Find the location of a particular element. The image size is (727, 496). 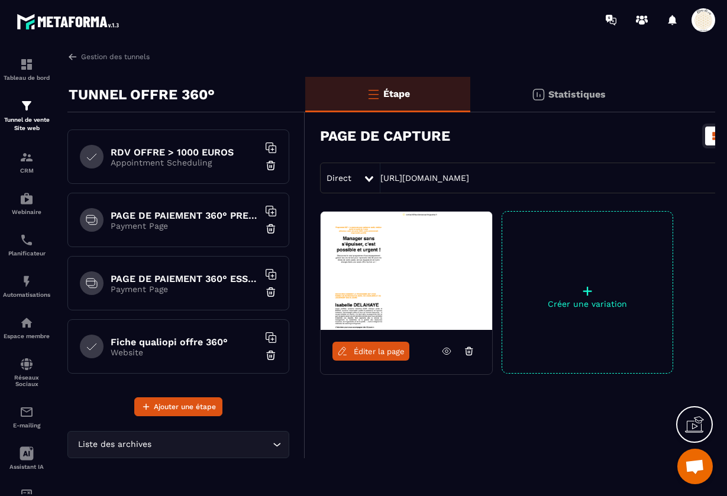

img: scheduler is located at coordinates (27, 240).